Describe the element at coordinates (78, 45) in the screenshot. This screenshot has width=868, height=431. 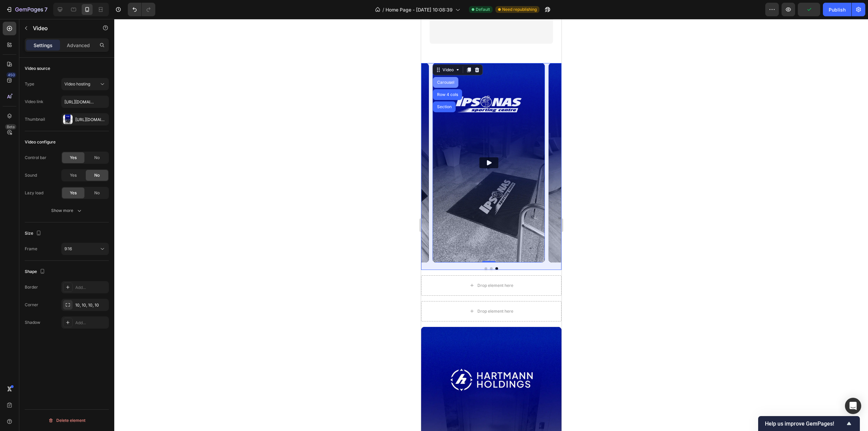
I see `p: Advanced` at that location.